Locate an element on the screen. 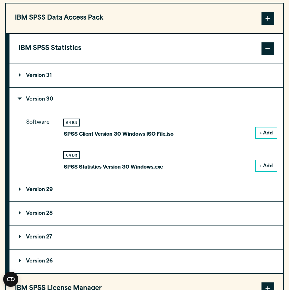 This screenshot has width=289, height=290. p: Version 31 is located at coordinates (35, 76).